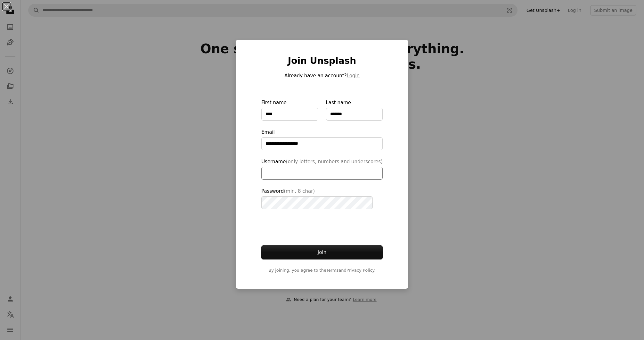 The width and height of the screenshot is (644, 340). I want to click on input: First name, so click(289, 114).